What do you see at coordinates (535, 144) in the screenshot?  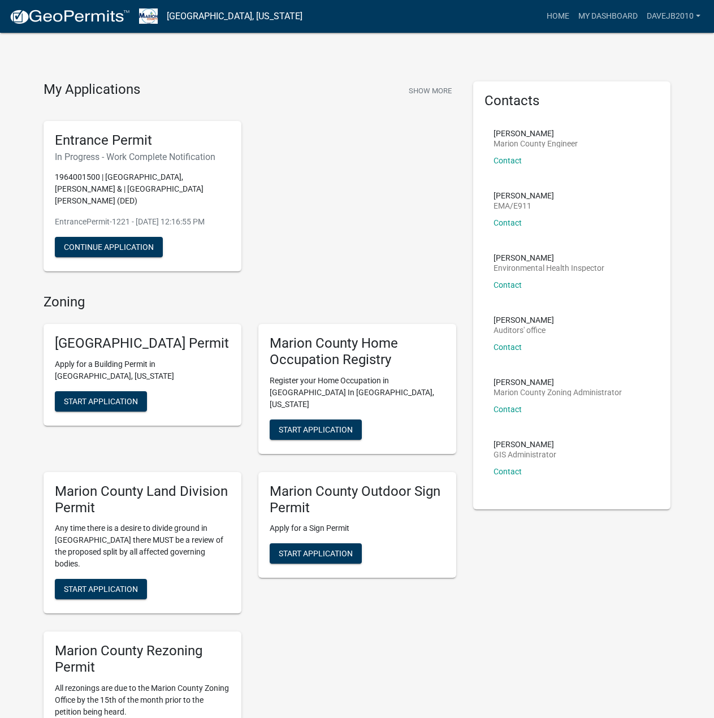 I see `p: Marion County Engineer` at bounding box center [535, 144].